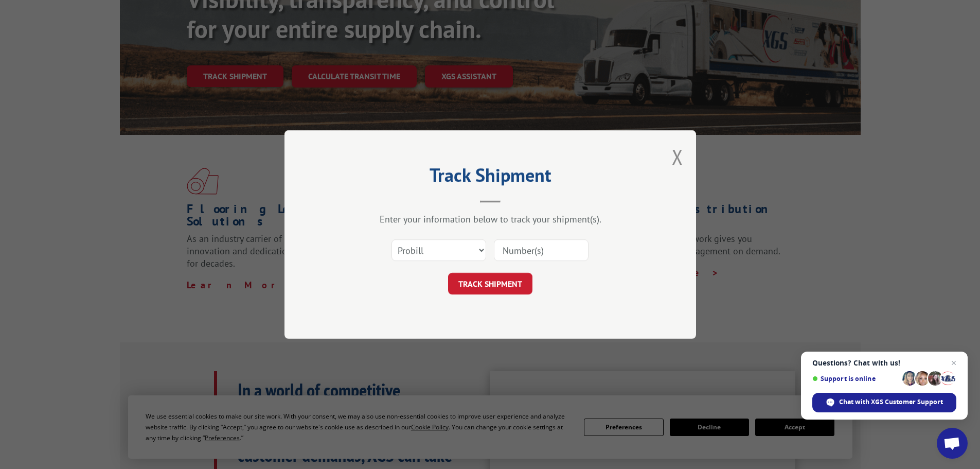  Describe the element at coordinates (490, 177) in the screenshot. I see `h2: Track Shipment` at that location.